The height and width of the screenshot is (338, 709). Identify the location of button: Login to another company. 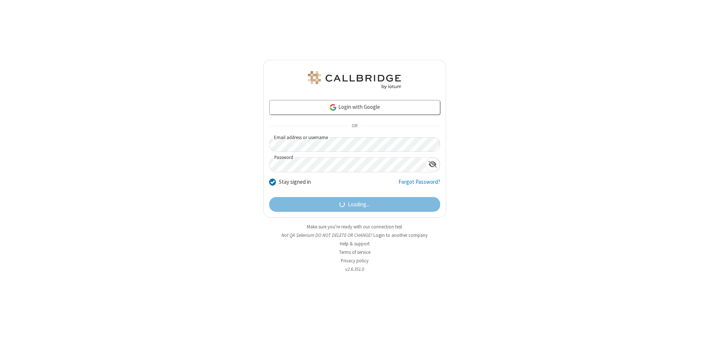
(400, 235).